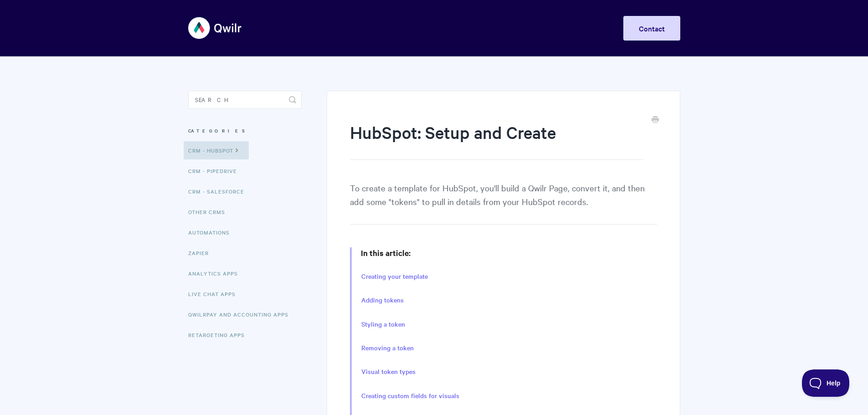 This screenshot has width=868, height=415. I want to click on a: Styling a token, so click(383, 324).